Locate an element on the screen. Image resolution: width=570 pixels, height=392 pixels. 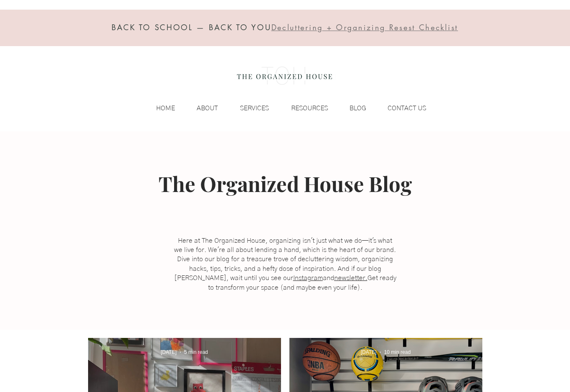
a: Decluttering + Organizing Resest Checklist is located at coordinates (364, 28).